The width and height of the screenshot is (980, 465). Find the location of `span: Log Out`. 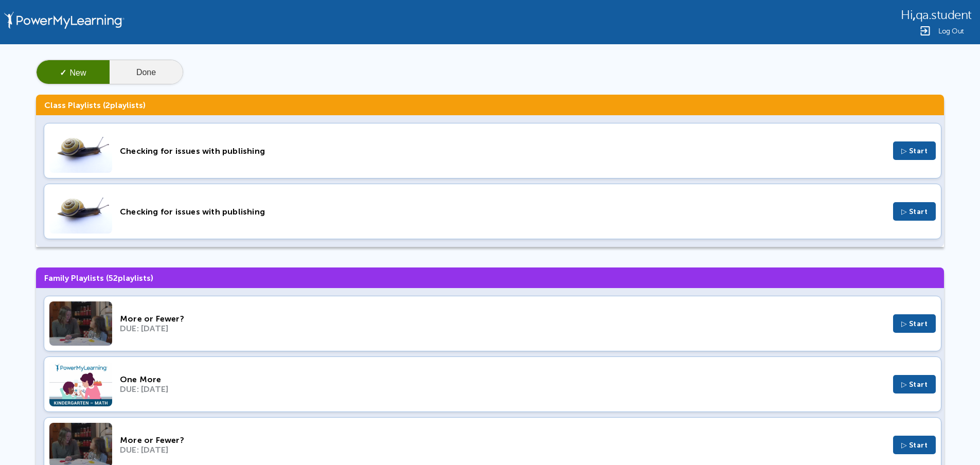

span: Log Out is located at coordinates (951, 31).